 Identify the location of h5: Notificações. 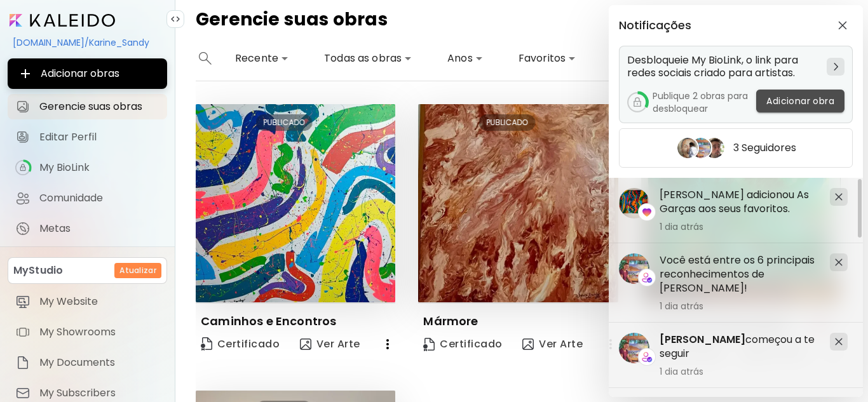
(655, 26).